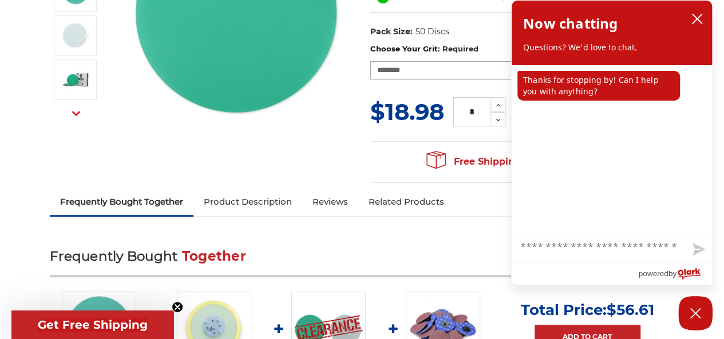 This screenshot has height=339, width=724. I want to click on img: BHA box with 50 5-inch green film PSA sanding discs p600 grit that creates low dust and doesn't clog, so click(76, 80).